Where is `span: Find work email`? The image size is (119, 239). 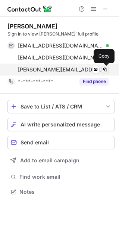 span: Find work email is located at coordinates (65, 177).